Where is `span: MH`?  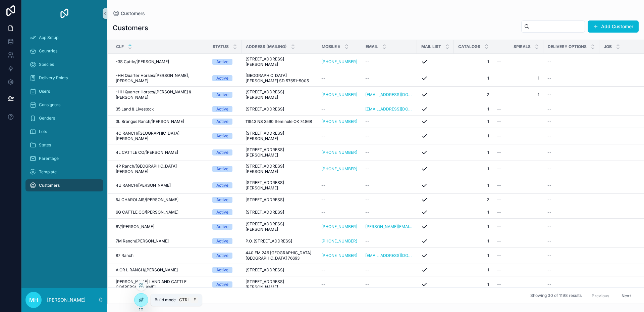 span: MH is located at coordinates (33, 299).